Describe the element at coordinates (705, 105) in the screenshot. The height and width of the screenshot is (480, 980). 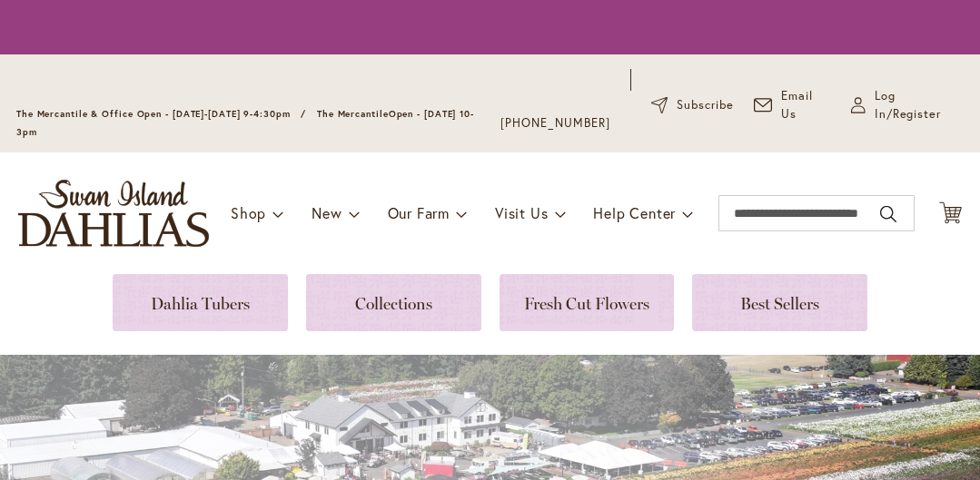
I see `span: Subscribe` at that location.